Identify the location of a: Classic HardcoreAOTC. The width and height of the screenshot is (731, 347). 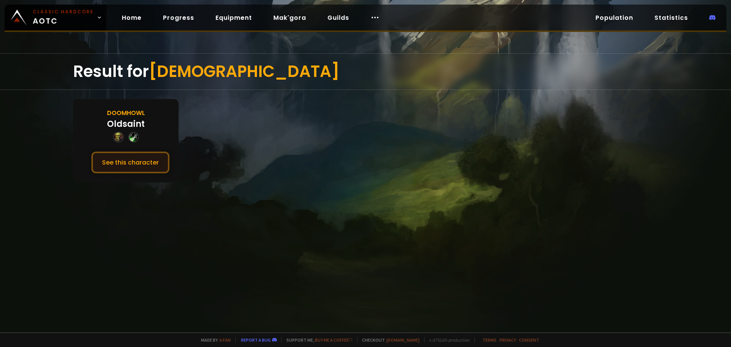
(56, 18).